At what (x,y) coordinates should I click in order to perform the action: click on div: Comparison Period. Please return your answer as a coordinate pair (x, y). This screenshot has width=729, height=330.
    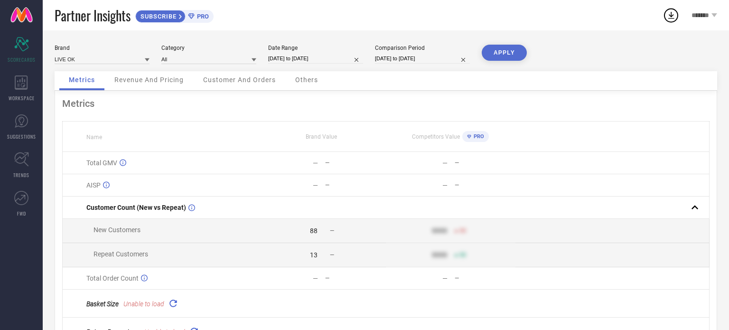
    Looking at the image, I should click on (422, 48).